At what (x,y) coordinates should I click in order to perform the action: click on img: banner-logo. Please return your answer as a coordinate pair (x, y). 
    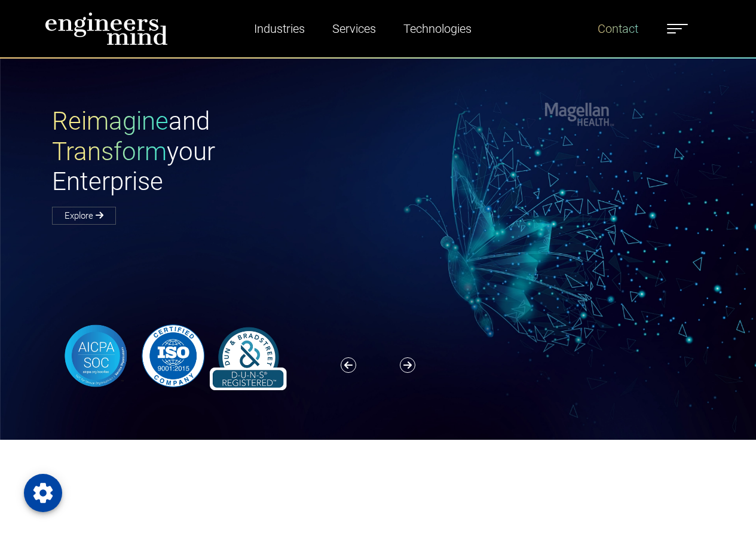
    Looking at the image, I should click on (173, 355).